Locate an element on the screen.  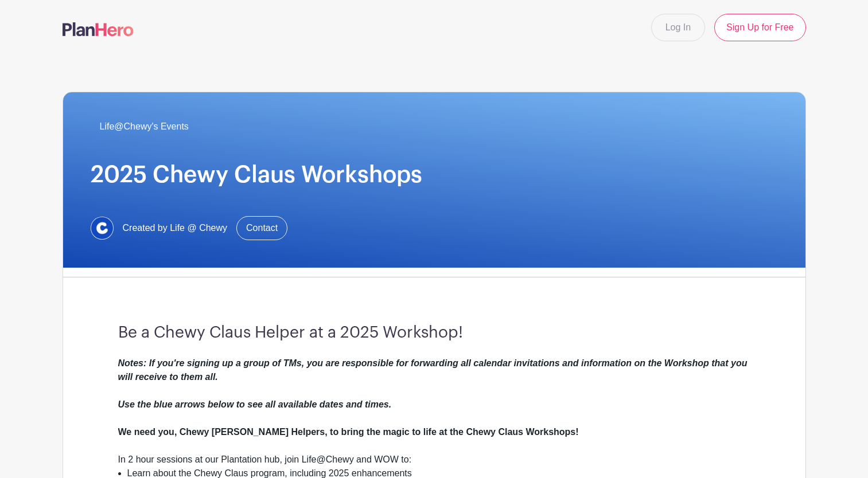
h1: 2025 Chewy Claus Workshops is located at coordinates (434, 175).